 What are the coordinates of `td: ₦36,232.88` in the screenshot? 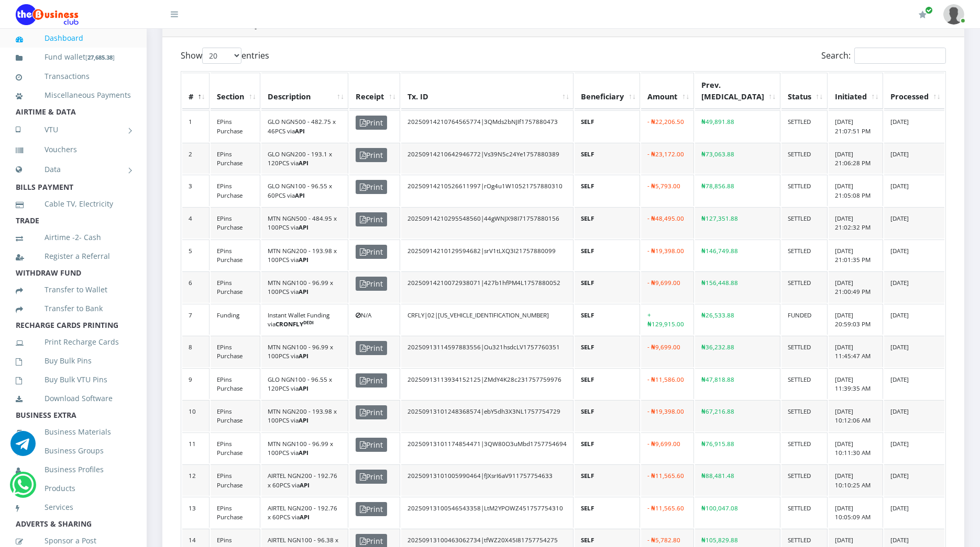 It's located at (737, 352).